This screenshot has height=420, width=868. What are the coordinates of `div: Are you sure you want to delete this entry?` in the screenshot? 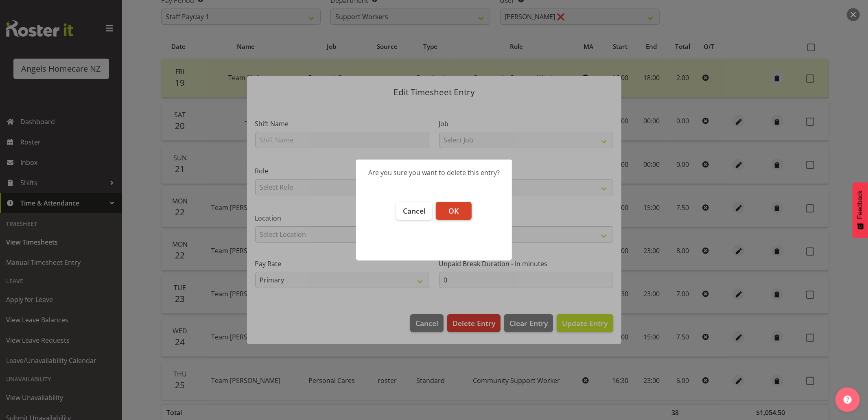 It's located at (434, 172).